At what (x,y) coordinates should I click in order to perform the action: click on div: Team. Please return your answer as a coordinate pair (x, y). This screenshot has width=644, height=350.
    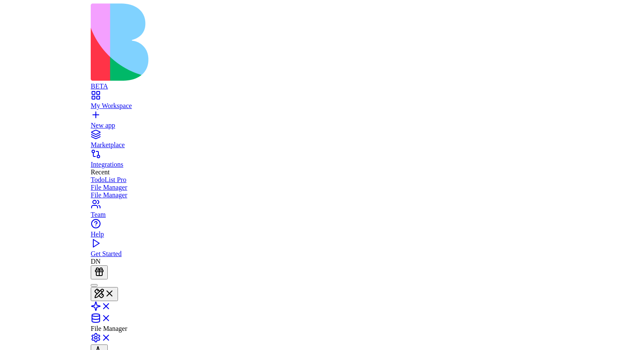
    Looking at the image, I should click on (234, 215).